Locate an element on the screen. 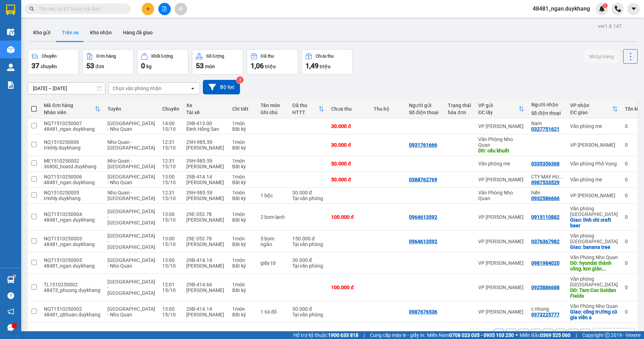 The height and width of the screenshot is (339, 644). button: Trên xe is located at coordinates (70, 33).